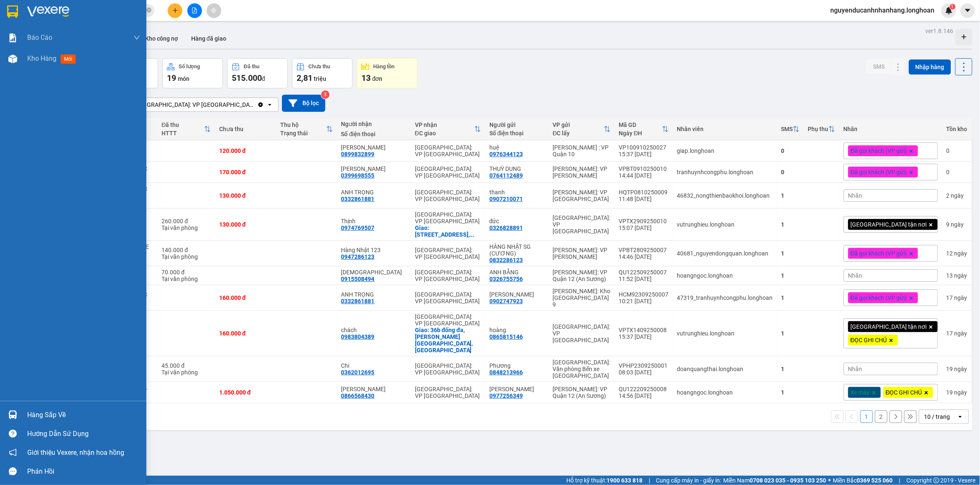  Describe the element at coordinates (245, 196) in the screenshot. I see `div: 130.000 đ` at that location.